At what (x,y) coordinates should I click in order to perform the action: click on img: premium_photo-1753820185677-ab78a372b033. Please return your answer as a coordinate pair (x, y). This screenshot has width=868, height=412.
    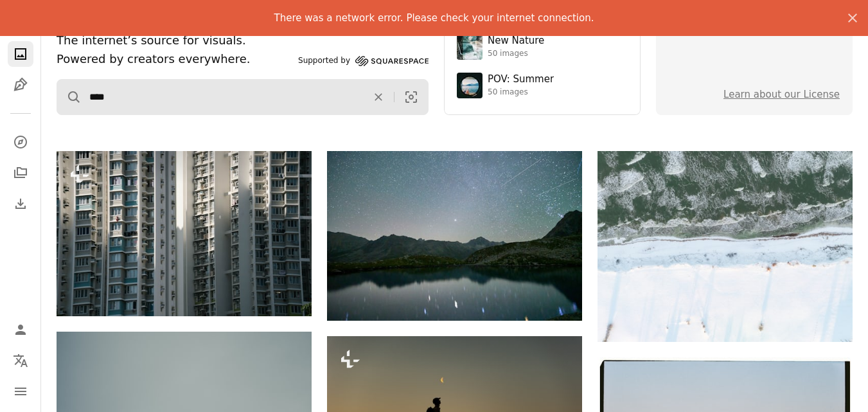
    Looking at the image, I should click on (470, 85).